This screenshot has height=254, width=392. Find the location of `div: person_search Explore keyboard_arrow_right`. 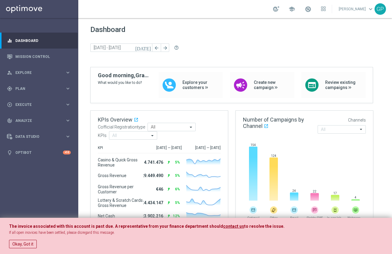

div: person_search Explore keyboard_arrow_right is located at coordinates (39, 73).